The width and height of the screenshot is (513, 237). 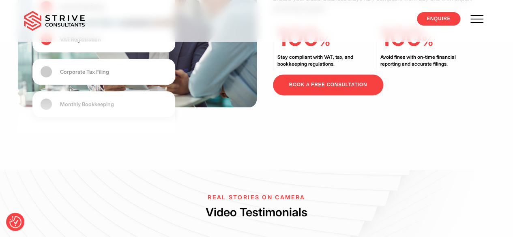 What do you see at coordinates (438, 19) in the screenshot?
I see `a: ENQUIRE` at bounding box center [438, 19].